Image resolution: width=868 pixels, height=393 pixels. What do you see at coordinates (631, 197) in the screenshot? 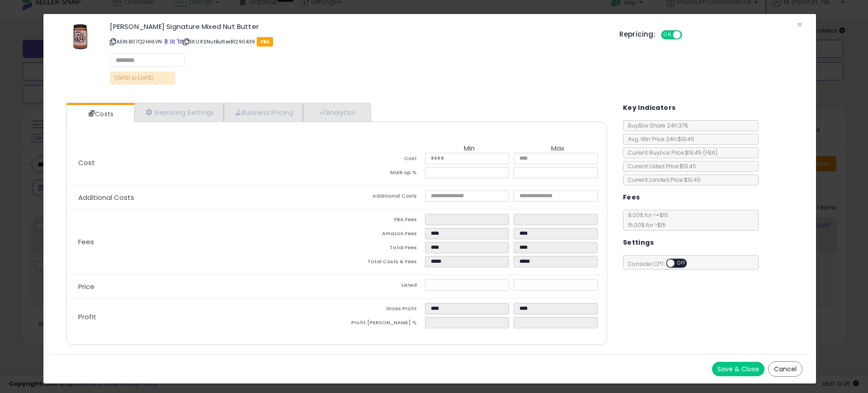
I see `h5: Fees` at bounding box center [631, 197].